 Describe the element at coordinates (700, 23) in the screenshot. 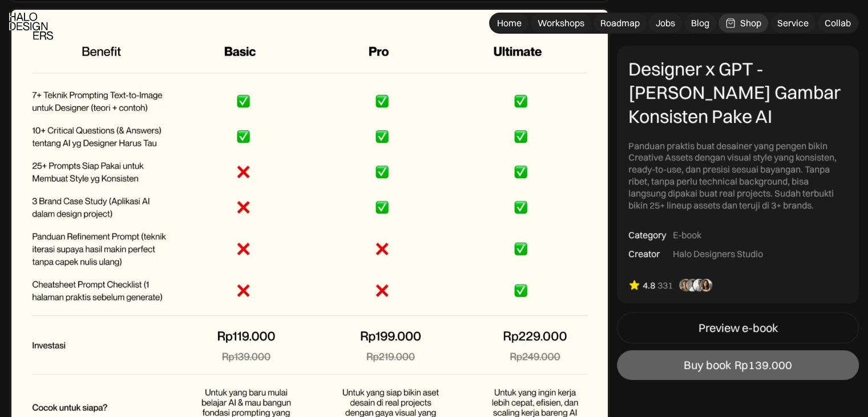

I see `div: Blog` at that location.